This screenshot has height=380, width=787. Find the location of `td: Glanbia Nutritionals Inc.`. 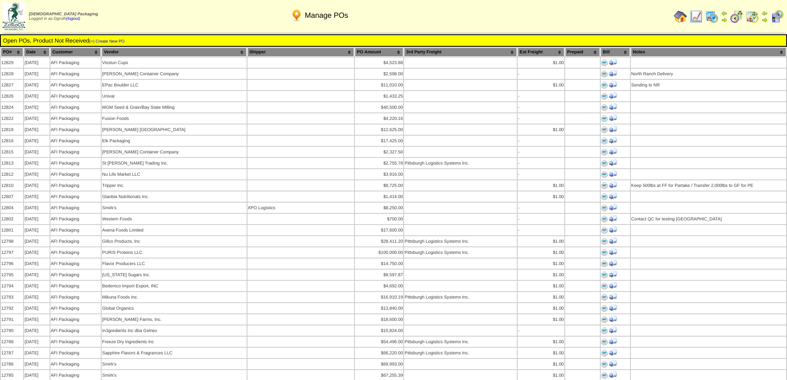

td: Glanbia Nutritionals Inc. is located at coordinates (174, 196).